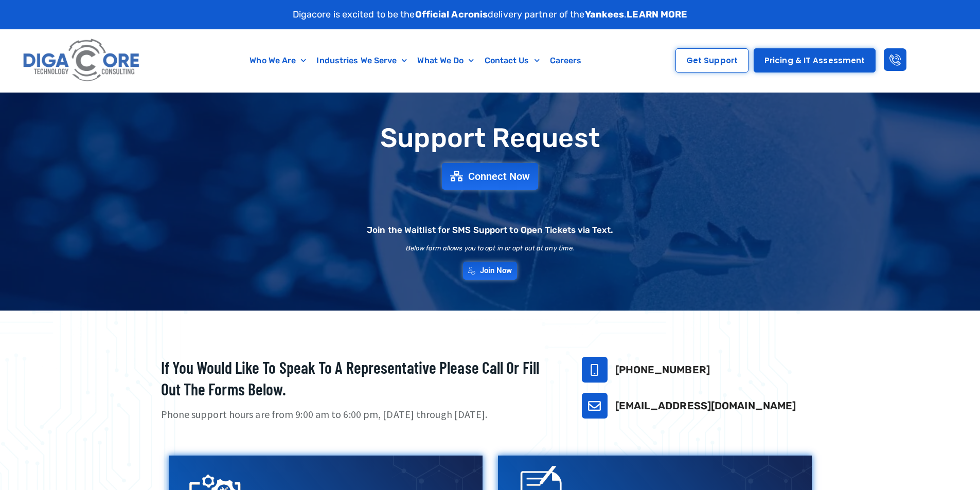 The width and height of the screenshot is (980, 490). Describe the element at coordinates (814, 60) in the screenshot. I see `span: Pricing & IT Assessment` at that location.